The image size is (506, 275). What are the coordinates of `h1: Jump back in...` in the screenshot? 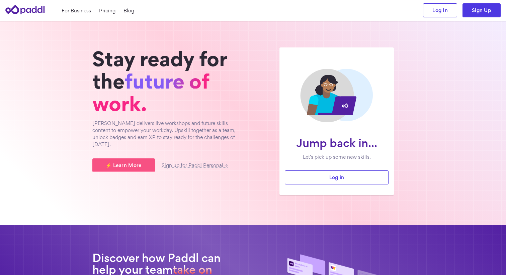 It's located at (337, 143).